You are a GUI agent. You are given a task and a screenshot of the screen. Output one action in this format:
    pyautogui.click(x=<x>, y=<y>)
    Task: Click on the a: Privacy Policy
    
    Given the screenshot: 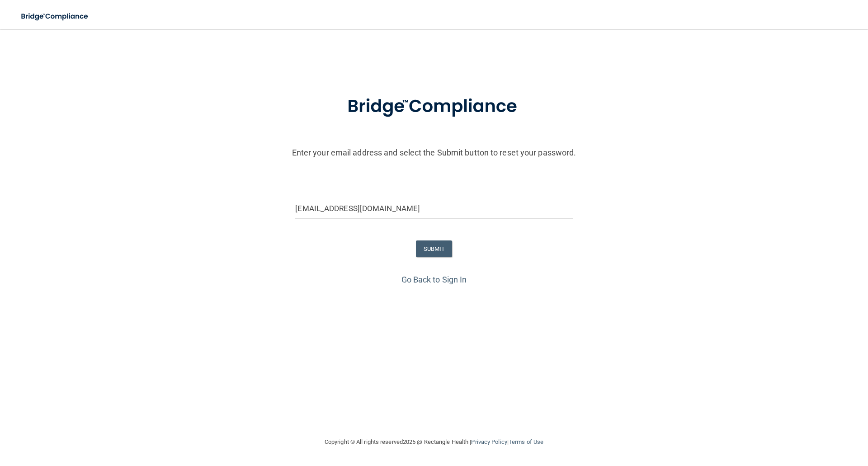 What is the action you would take?
    pyautogui.click(x=489, y=442)
    